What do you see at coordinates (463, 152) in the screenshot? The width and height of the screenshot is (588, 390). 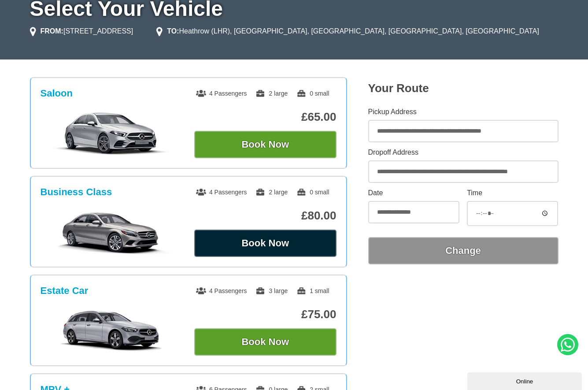 I see `label: Dropoff Address` at bounding box center [463, 152].